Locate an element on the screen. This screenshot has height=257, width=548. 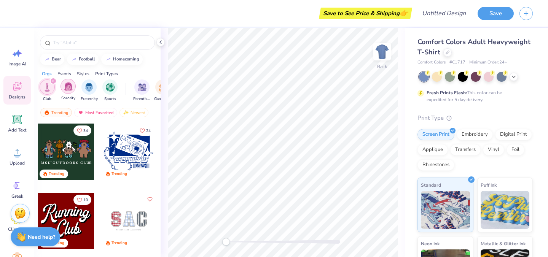
div: football is located at coordinates (87, 59).